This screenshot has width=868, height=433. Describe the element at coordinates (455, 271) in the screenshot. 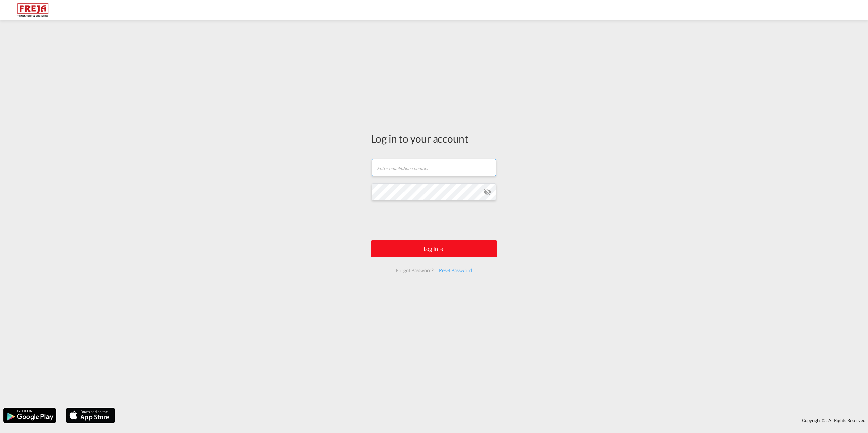

I see `div: Reset Password` at that location.